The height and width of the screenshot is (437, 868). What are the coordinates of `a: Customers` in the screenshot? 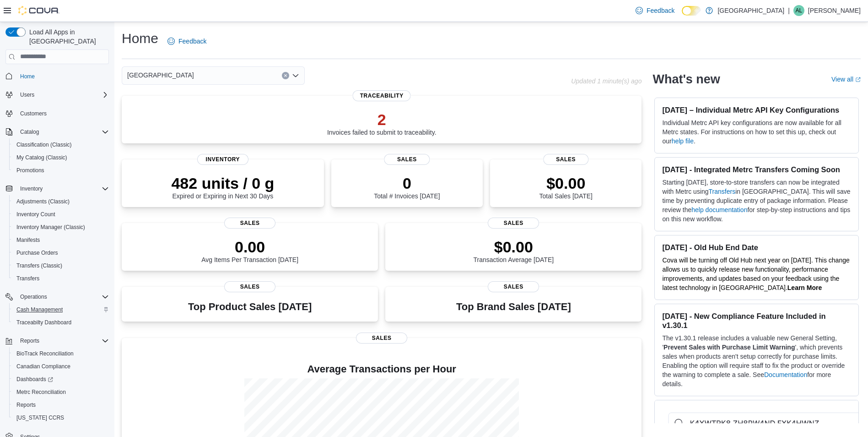 It's located at (34, 113).